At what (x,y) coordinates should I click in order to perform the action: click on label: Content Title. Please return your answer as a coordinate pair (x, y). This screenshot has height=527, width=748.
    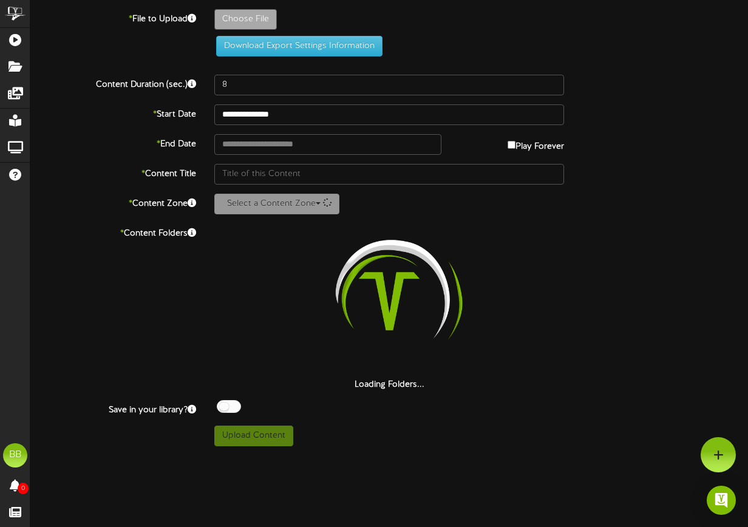
    Looking at the image, I should click on (113, 172).